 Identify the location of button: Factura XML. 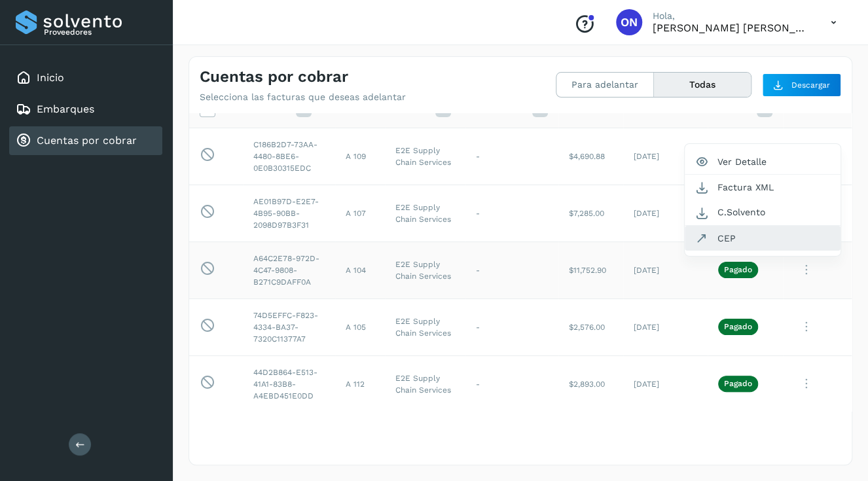
(762, 187).